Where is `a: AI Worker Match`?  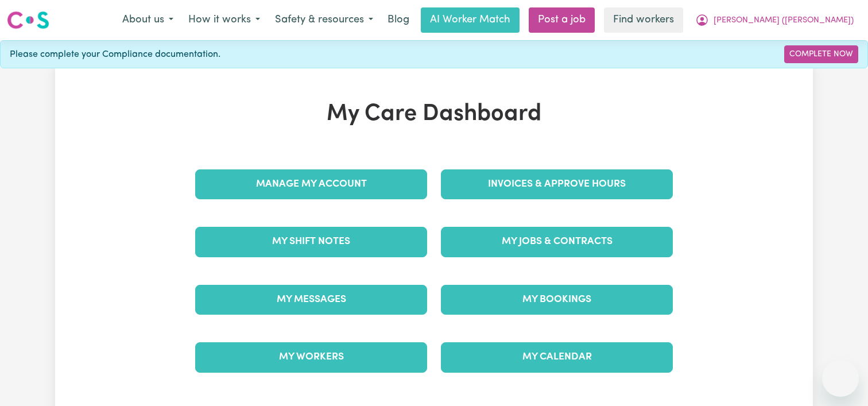
a: AI Worker Match is located at coordinates (470, 20).